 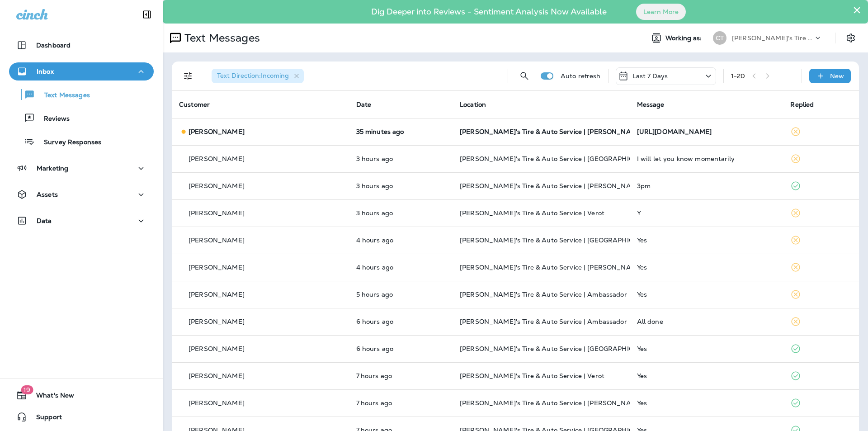 What do you see at coordinates (837, 76) in the screenshot?
I see `p: New` at bounding box center [837, 76].